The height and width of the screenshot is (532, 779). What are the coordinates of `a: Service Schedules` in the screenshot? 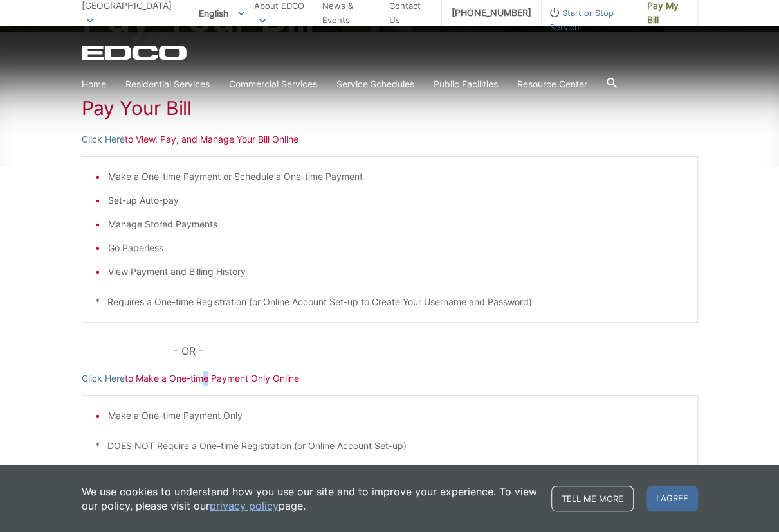 It's located at (375, 85).